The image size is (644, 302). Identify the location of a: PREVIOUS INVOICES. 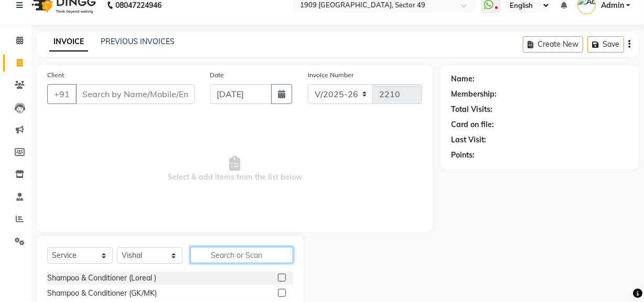
(138, 41).